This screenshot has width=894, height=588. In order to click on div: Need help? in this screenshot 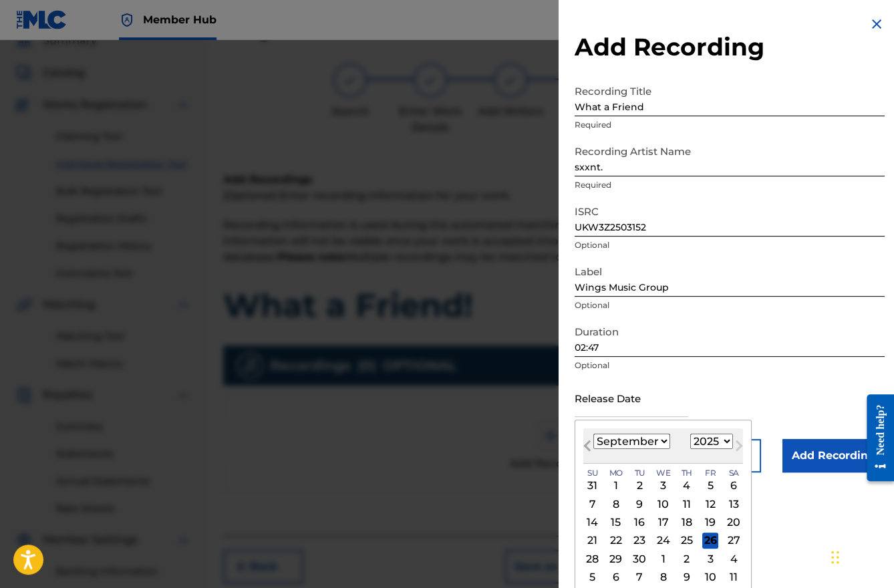, I will do `click(23, 46)`.